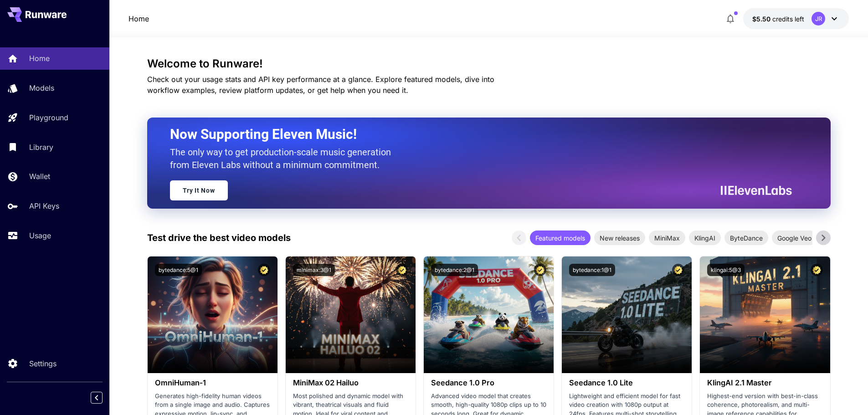 The height and width of the screenshot is (415, 868). Describe the element at coordinates (139, 19) in the screenshot. I see `a: Home` at that location.